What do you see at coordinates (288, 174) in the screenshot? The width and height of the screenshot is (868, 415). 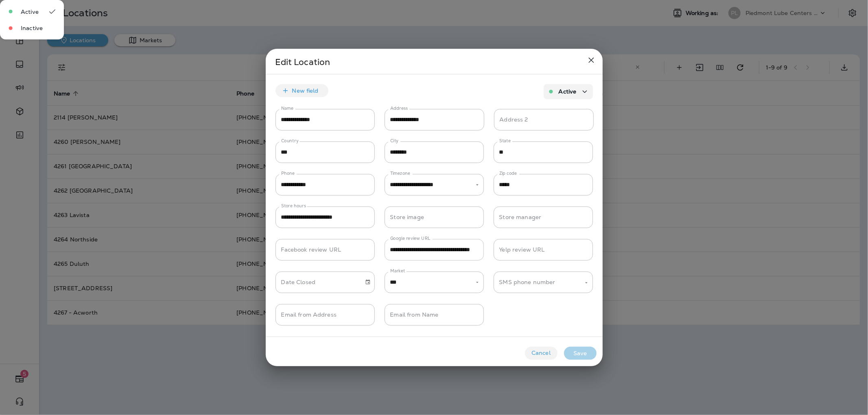 I see `label: Phone` at bounding box center [288, 174].